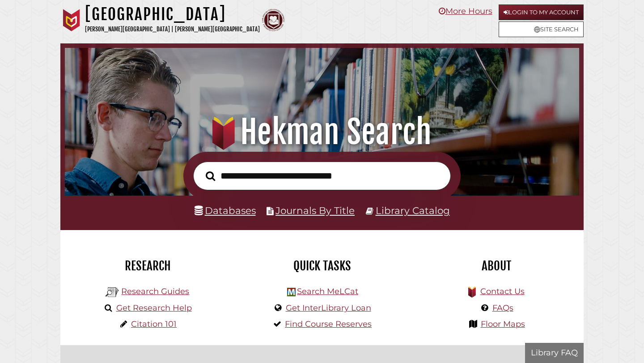 Image resolution: width=644 pixels, height=363 pixels. What do you see at coordinates (328, 292) in the screenshot?
I see `a: Search MeLCat` at bounding box center [328, 292].